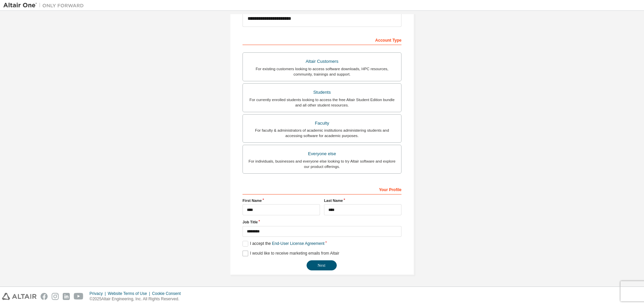 This screenshot has width=644, height=306. I want to click on div: Altair Customers, so click(322, 62).